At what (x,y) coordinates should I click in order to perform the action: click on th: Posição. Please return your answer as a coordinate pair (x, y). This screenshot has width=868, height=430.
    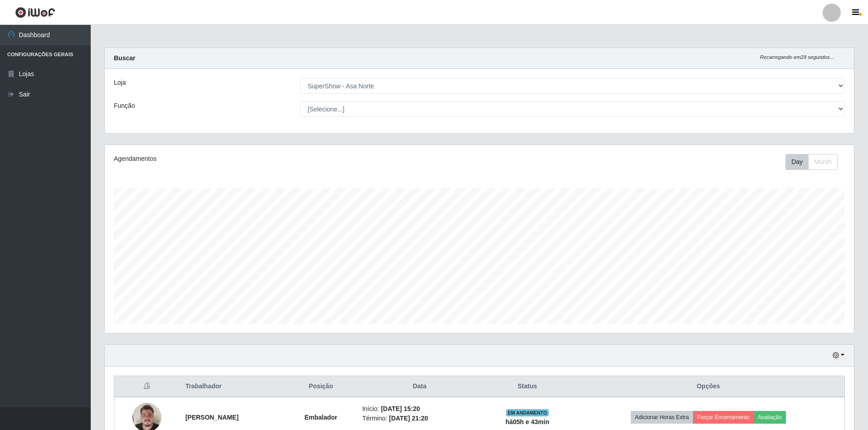
    Looking at the image, I should click on (321, 387).